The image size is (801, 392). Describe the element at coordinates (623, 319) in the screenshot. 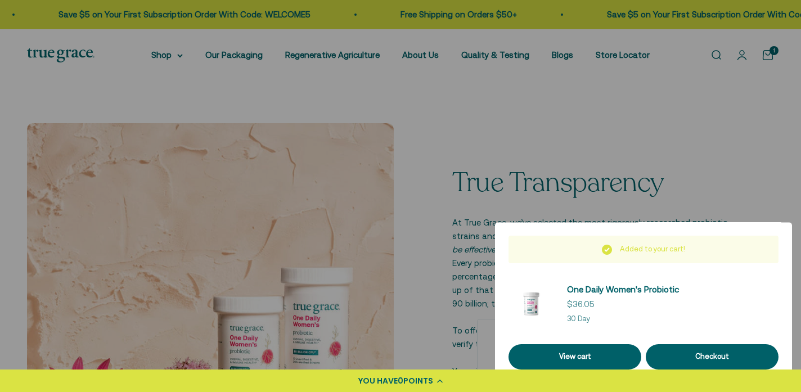

I see `p: 30 Day` at that location.